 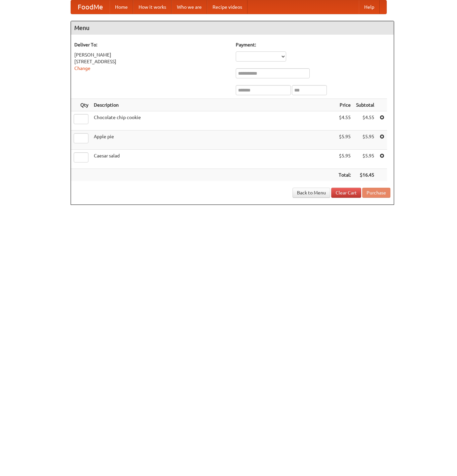 I want to click on td: Chocolate chip cookie, so click(x=213, y=121).